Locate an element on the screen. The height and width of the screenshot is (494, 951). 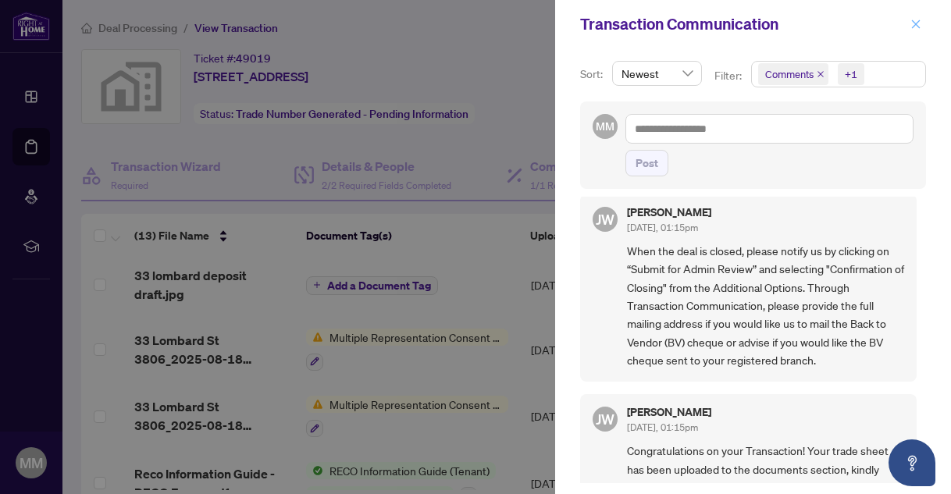
p: Filter: is located at coordinates (729, 76).